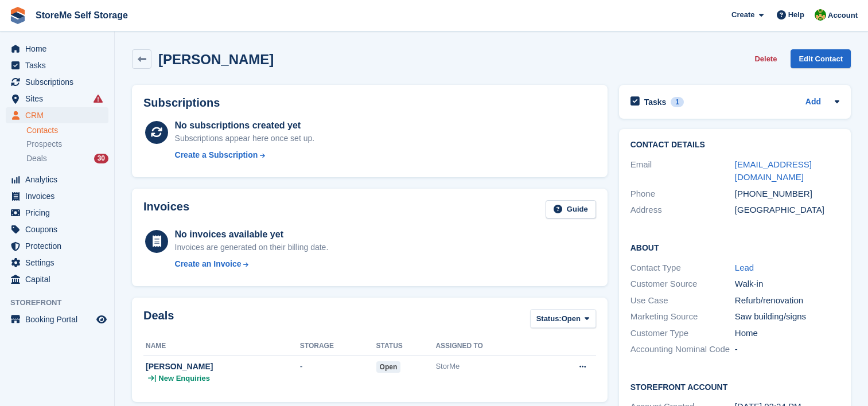 Image resolution: width=868 pixels, height=406 pixels. What do you see at coordinates (563, 319) in the screenshot?
I see `button: Status: Open` at bounding box center [563, 319].